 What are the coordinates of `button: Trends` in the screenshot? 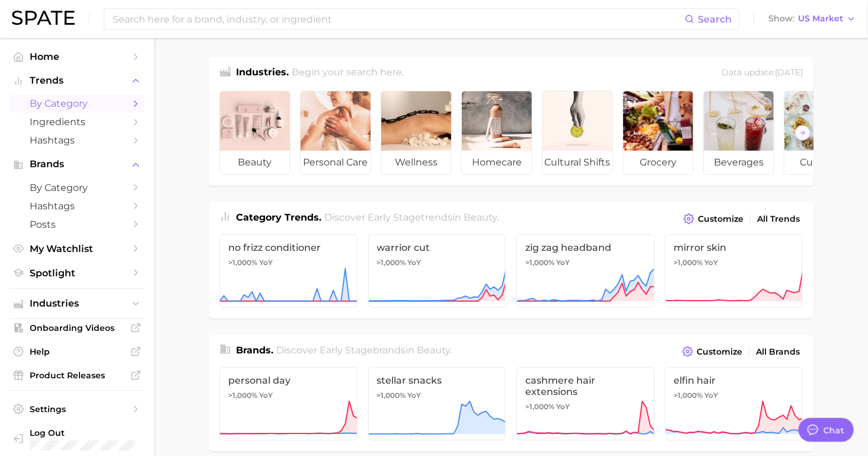 It's located at (77, 81).